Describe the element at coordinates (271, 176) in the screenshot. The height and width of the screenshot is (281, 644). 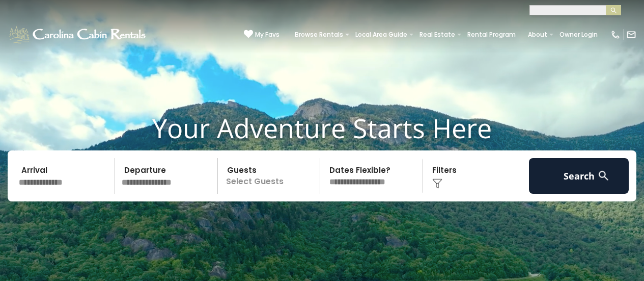
I see `p: Select Guests` at that location.